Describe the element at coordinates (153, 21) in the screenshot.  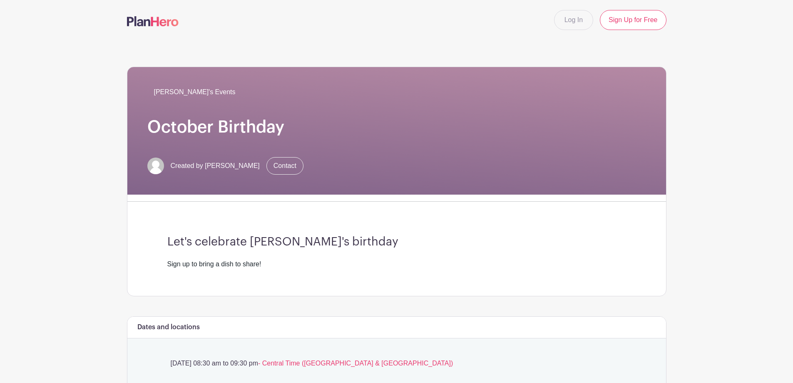
I see `img: logo-507f7623f17ff9eddc593b1ce0a138ce2505c220e1c5a4e2b4648c50719b7d32.svg` at that location.